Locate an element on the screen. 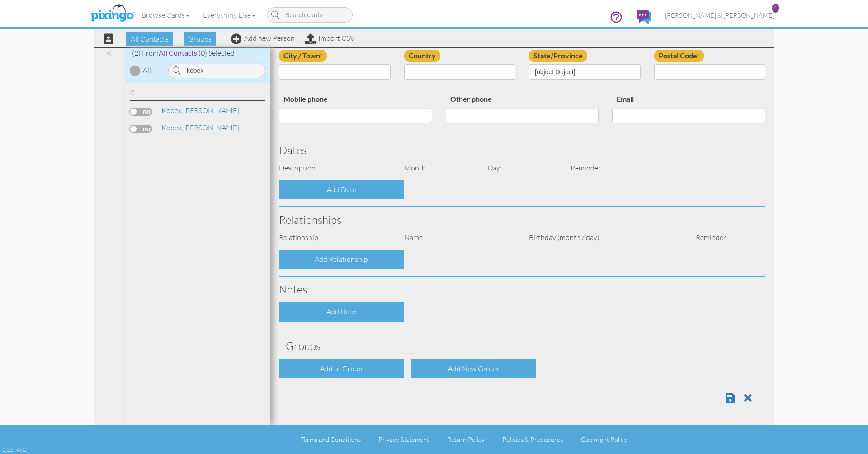 The image size is (868, 454). div: Description is located at coordinates (335, 167).